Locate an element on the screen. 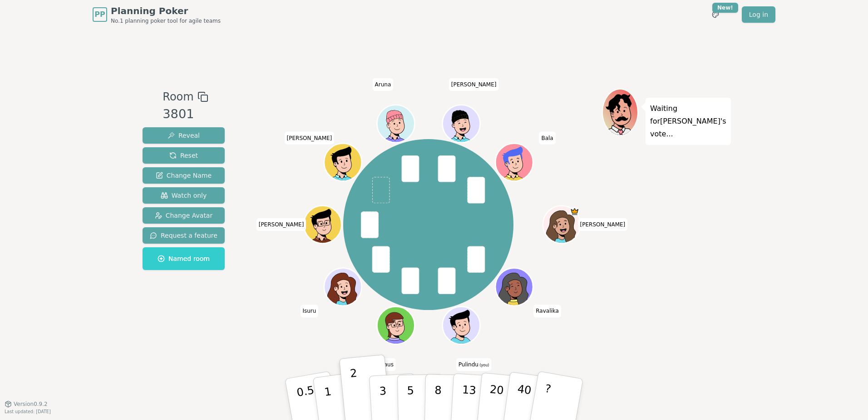 The height and width of the screenshot is (420, 868). button: Named room is located at coordinates (184, 259).